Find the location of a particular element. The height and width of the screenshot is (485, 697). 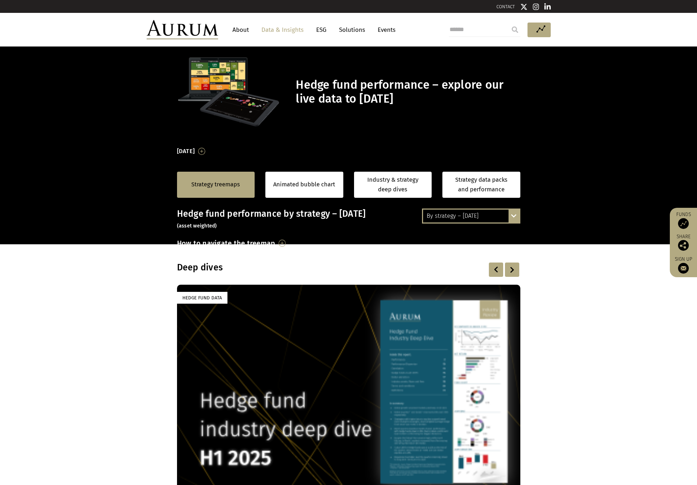

a: ESG is located at coordinates (321, 30).